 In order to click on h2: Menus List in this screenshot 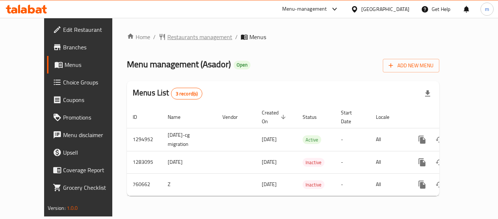, I will do `click(167, 93)`.